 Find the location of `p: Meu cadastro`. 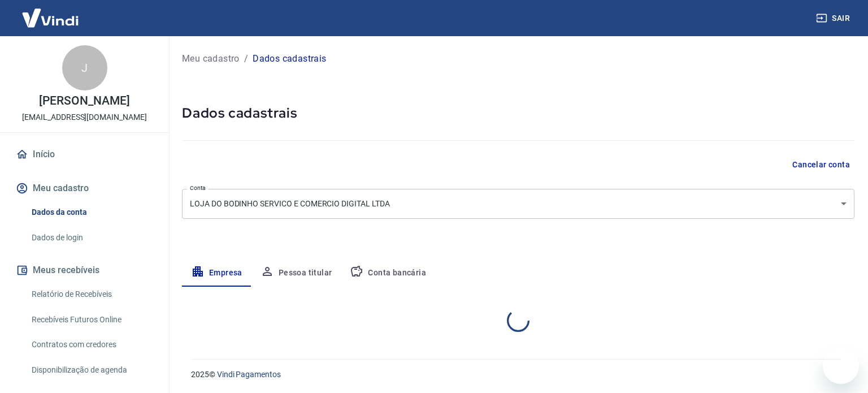

p: Meu cadastro is located at coordinates (211, 58).